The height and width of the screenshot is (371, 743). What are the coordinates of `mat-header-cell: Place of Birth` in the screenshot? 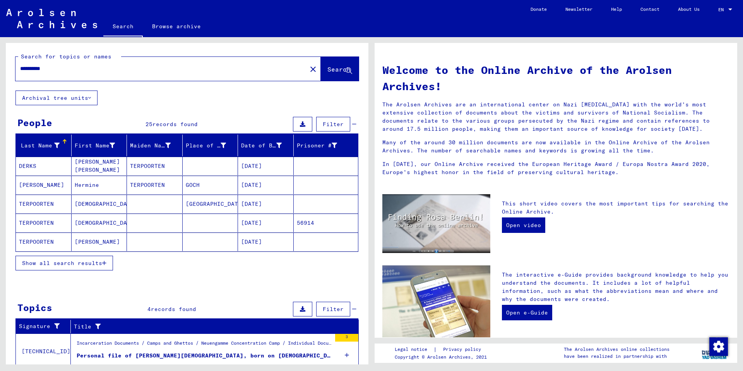 It's located at (211, 146).